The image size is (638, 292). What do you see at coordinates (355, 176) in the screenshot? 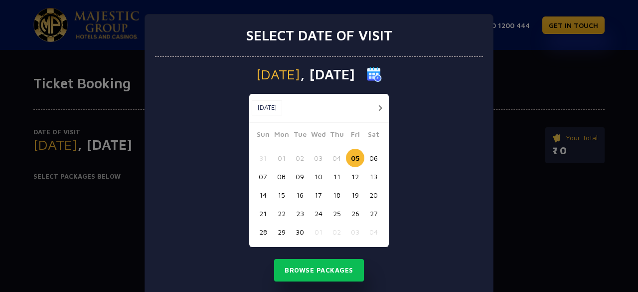
I see `button: 12` at bounding box center [355, 176].